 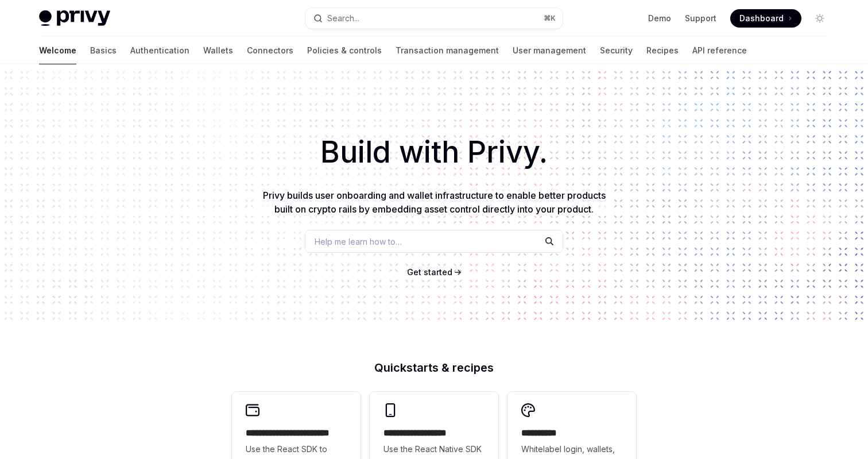 What do you see at coordinates (218, 50) in the screenshot?
I see `a: Wallets` at bounding box center [218, 50].